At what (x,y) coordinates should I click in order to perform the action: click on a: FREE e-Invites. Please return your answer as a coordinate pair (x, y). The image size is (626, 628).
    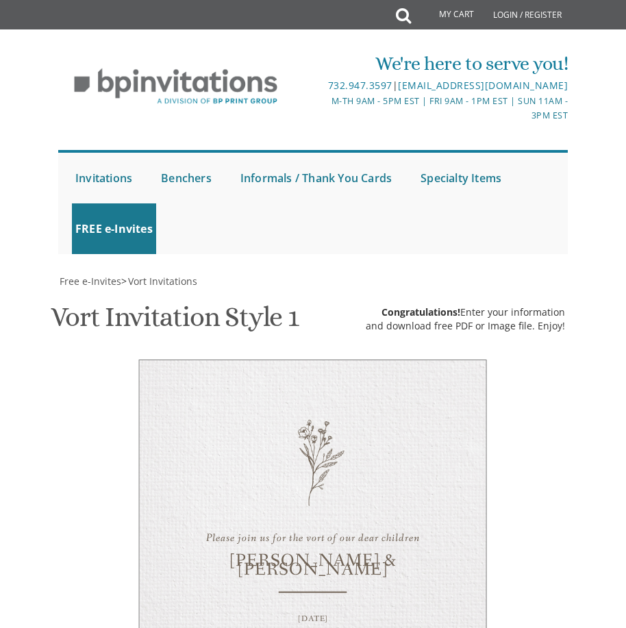
    Looking at the image, I should click on (114, 229).